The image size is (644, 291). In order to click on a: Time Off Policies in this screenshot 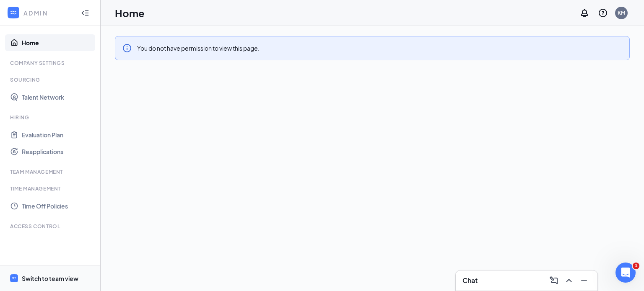, I will do `click(58, 206)`.